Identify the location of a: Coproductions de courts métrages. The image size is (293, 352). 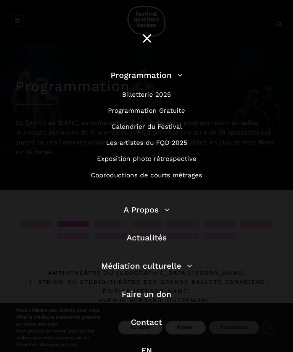
(147, 175).